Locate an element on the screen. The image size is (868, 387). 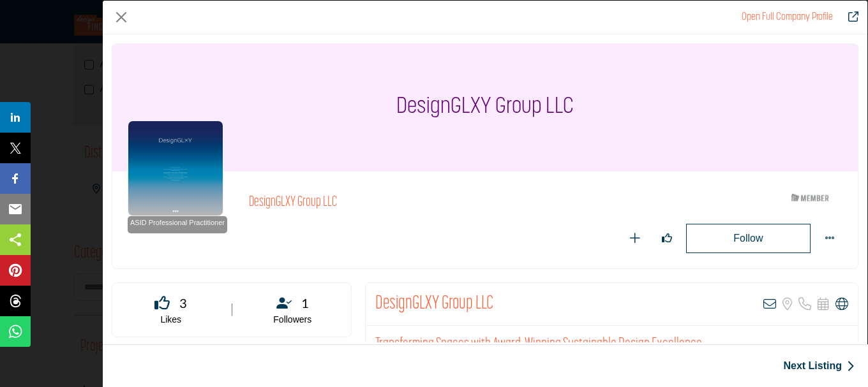
h1: DesignGLXY Group LLC is located at coordinates (485, 108).